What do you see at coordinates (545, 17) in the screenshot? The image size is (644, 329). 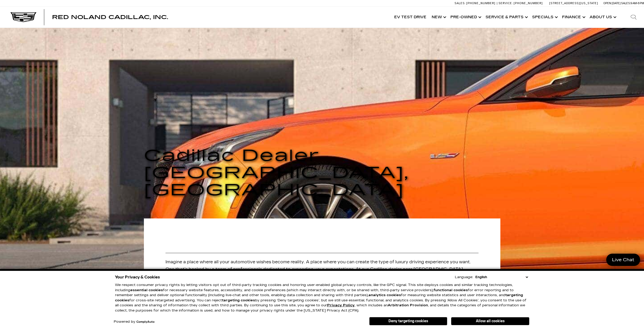 I see `a: Specials` at bounding box center [545, 17].